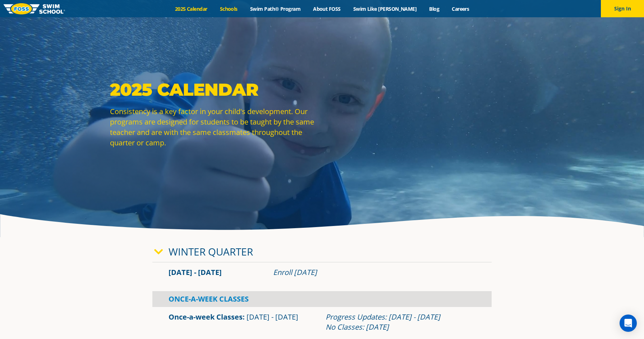  Describe the element at coordinates (214, 127) in the screenshot. I see `p: Consistency is a key factor in your child's development. Our programs are designed for students t...` at that location.